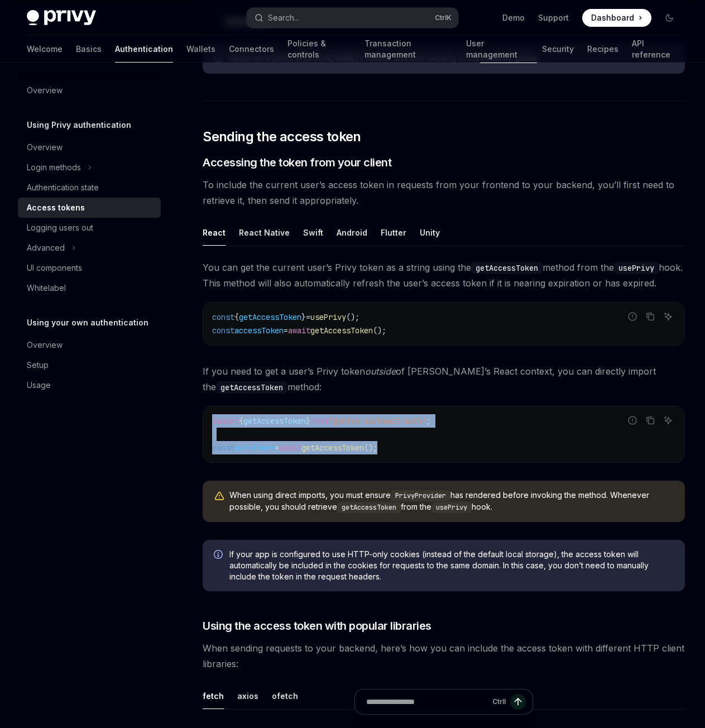 This screenshot has height=728, width=705. I want to click on a: Wallets, so click(201, 49).